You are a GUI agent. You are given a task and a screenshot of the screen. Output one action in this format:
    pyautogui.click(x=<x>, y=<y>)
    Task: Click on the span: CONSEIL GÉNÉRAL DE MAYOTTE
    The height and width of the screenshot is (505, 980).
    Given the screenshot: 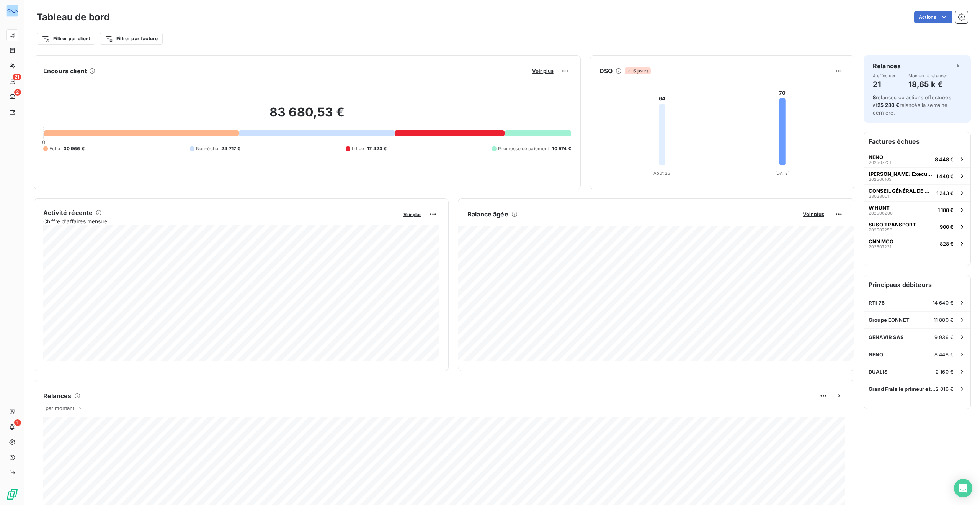 What is the action you would take?
    pyautogui.click(x=901, y=191)
    